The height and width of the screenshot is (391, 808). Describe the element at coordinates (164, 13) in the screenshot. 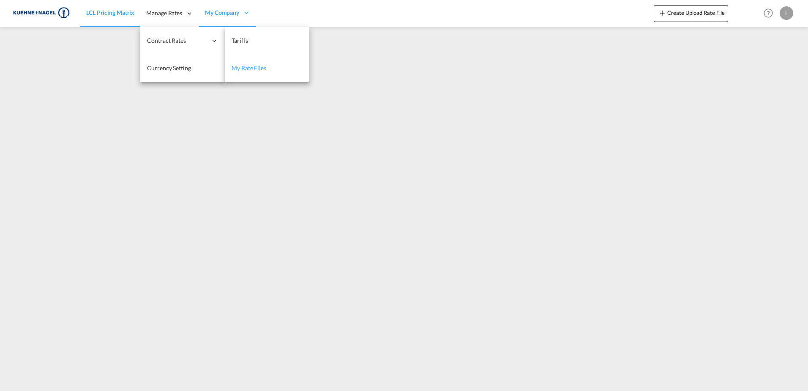

I see `span: Manage Rates` at that location.